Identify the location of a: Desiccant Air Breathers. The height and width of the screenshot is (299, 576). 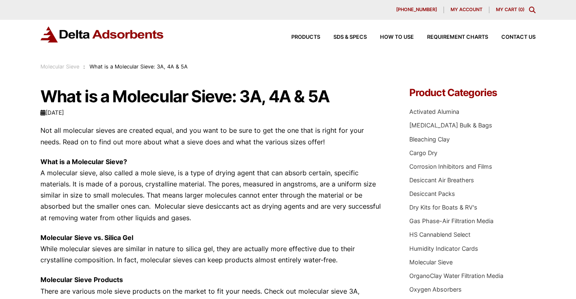
(441, 180).